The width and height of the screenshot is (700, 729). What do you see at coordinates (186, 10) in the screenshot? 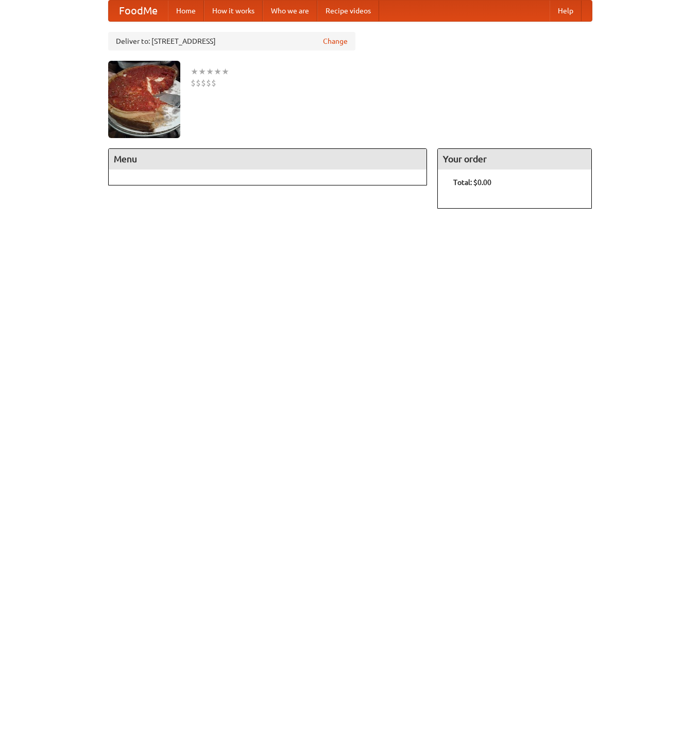
I see `a: Home` at bounding box center [186, 10].